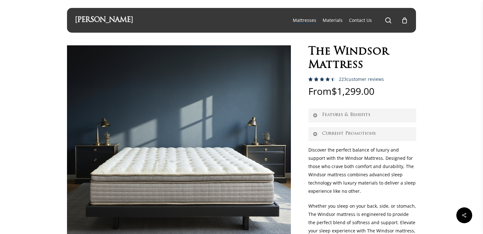 This screenshot has width=483, height=234. Describe the element at coordinates (362, 134) in the screenshot. I see `a: Current Promotions` at that location.